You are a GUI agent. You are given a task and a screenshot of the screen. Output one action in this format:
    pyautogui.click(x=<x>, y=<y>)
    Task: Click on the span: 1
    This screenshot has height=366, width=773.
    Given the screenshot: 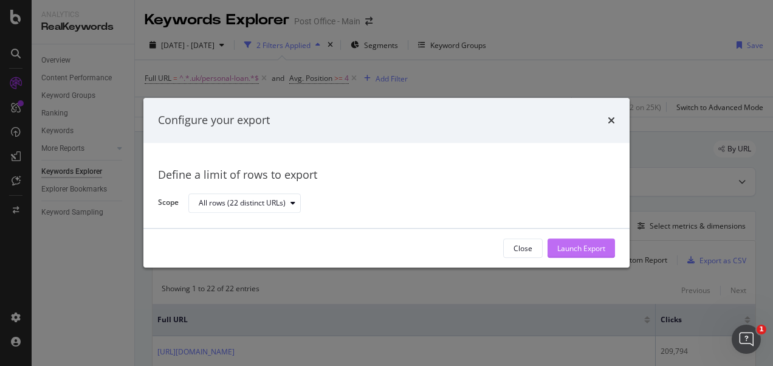 What is the action you would take?
    pyautogui.click(x=761, y=329)
    